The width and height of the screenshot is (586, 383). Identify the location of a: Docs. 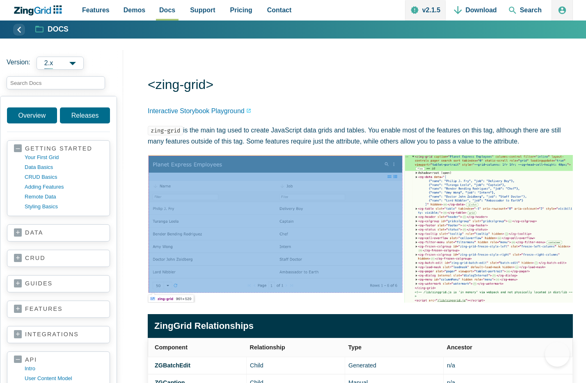
(52, 30).